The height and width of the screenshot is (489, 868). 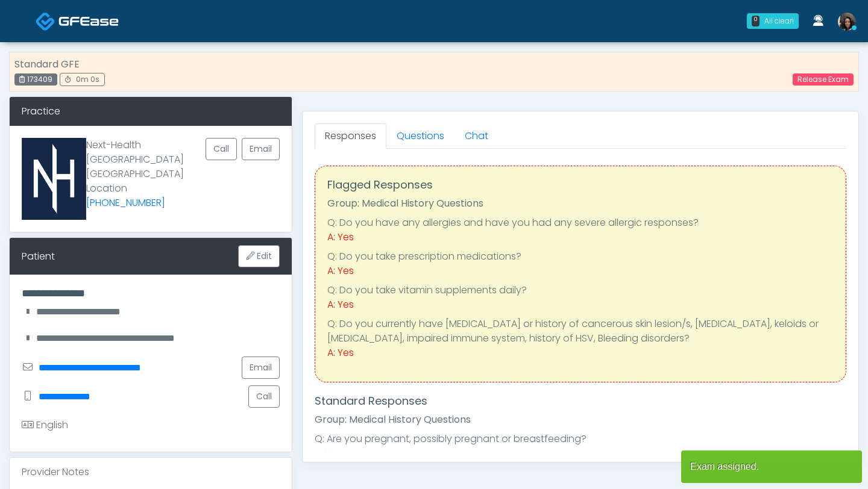 What do you see at coordinates (328, 453) in the screenshot?
I see `em: No` at bounding box center [328, 453].